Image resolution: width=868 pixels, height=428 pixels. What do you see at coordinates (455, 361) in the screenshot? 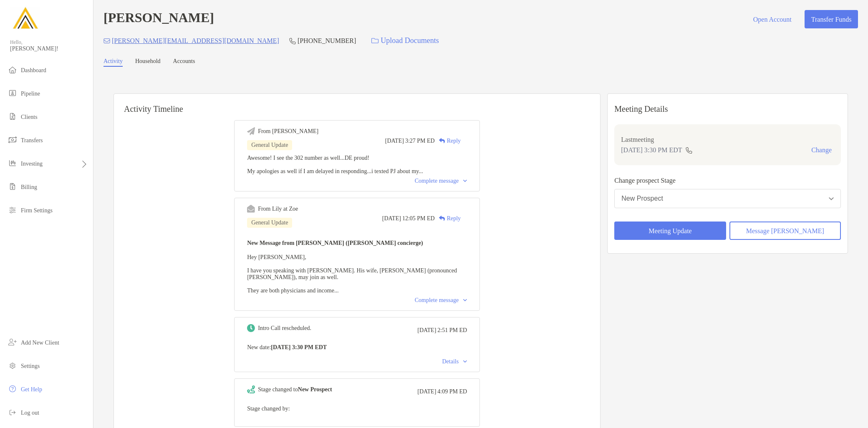
I see `div: Details` at bounding box center [455, 361].